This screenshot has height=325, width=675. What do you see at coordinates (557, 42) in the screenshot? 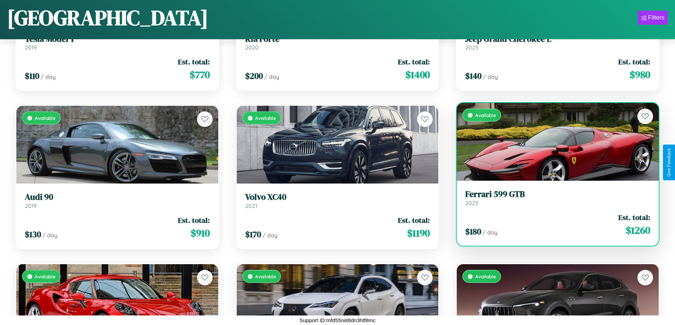
I see `a: Jeep Grand Cherokee L2023` at bounding box center [557, 42].